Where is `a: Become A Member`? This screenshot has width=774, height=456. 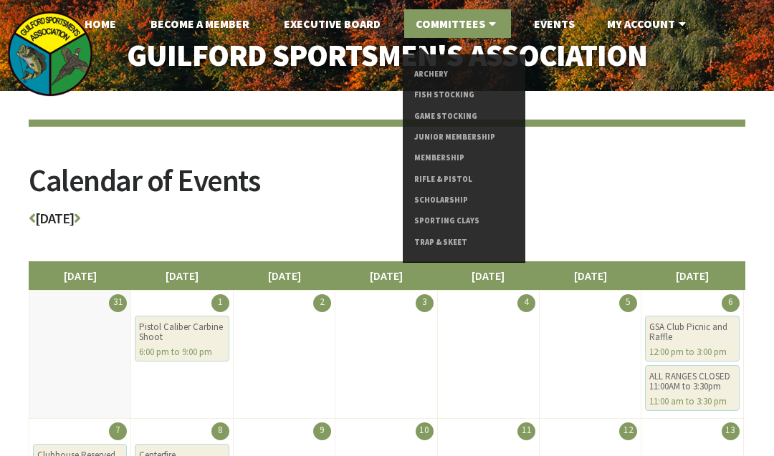
a: Become A Member is located at coordinates (200, 24).